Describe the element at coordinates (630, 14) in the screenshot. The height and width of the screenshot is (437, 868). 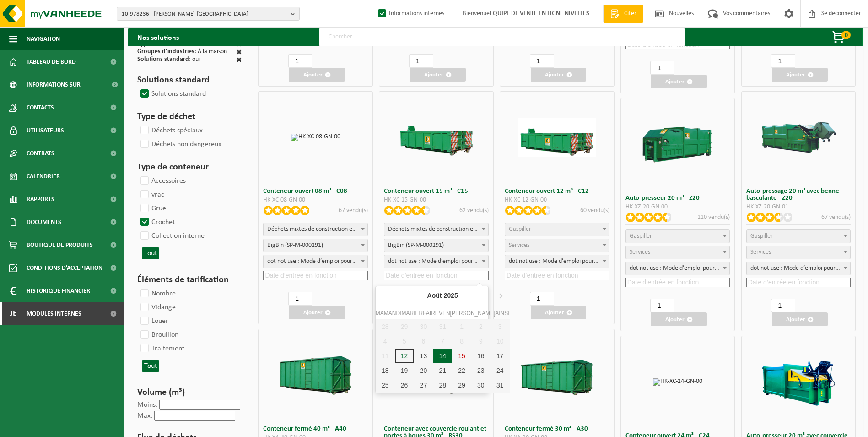
I see `span: Citer` at that location.